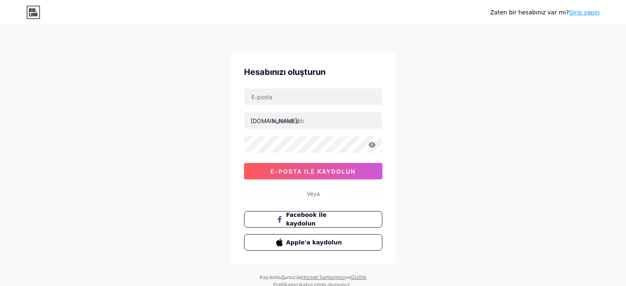 Image resolution: width=626 pixels, height=286 pixels. I want to click on font: Apple'a kaydolun, so click(314, 242).